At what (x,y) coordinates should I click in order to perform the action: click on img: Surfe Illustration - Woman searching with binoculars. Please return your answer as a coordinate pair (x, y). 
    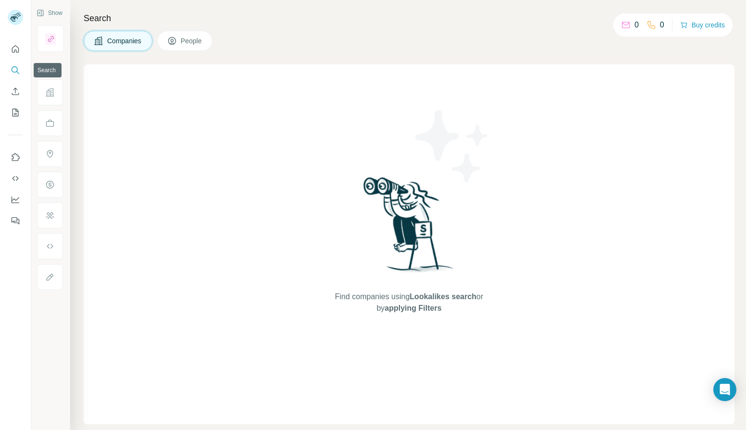
    Looking at the image, I should click on (409, 228).